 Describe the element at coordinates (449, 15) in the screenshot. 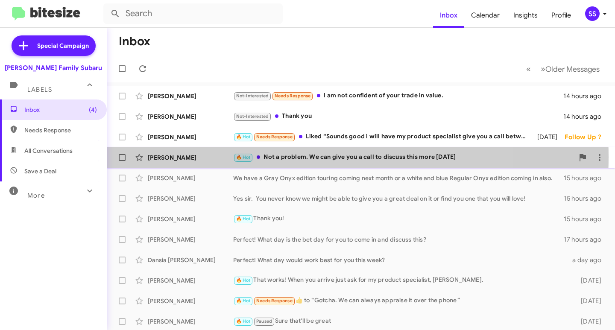

I see `a: Inbox` at that location.